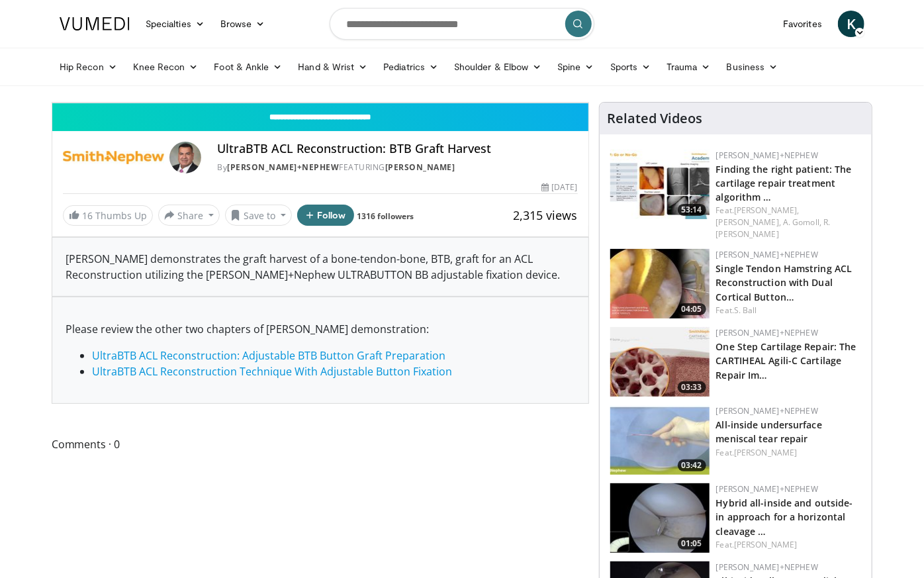  What do you see at coordinates (320, 103) in the screenshot?
I see `video-js: Video Player` at bounding box center [320, 103].